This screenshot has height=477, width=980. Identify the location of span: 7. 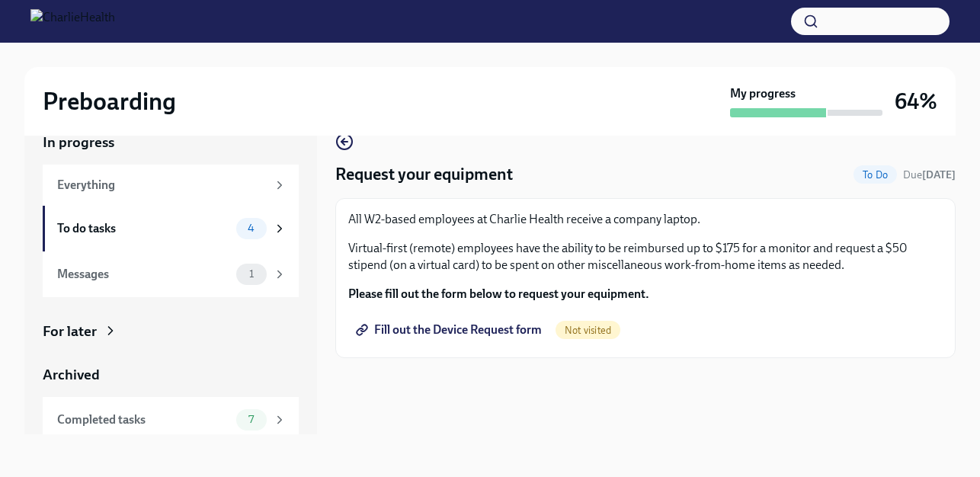
(251, 419).